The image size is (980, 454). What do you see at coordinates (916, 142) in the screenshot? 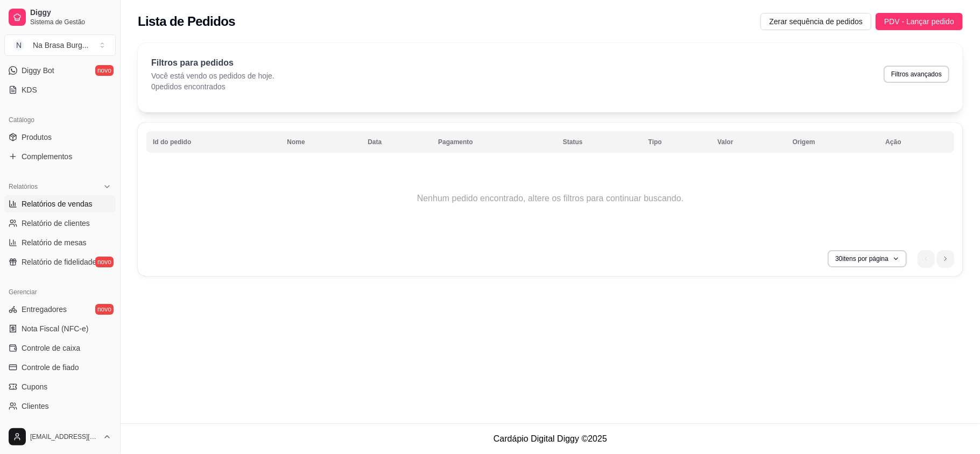
I see `th: Ação` at bounding box center [916, 142].